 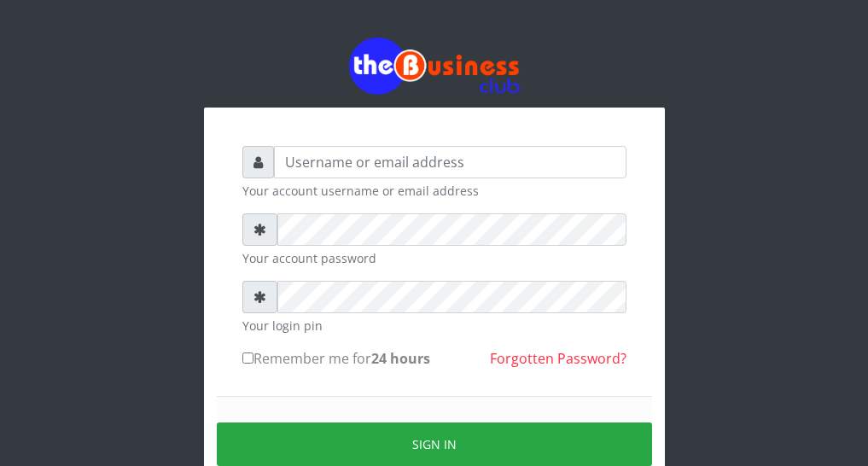 I want to click on input: Remember me for24 hours, so click(x=247, y=358).